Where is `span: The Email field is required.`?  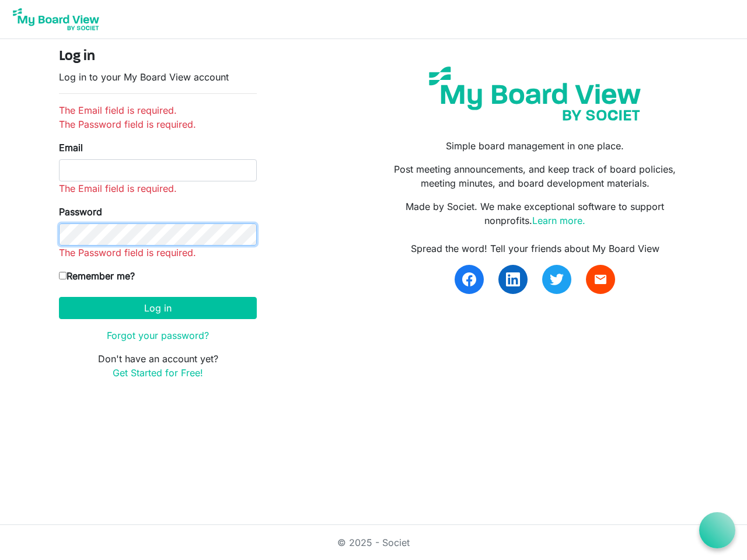 span: The Email field is required. is located at coordinates (118, 189).